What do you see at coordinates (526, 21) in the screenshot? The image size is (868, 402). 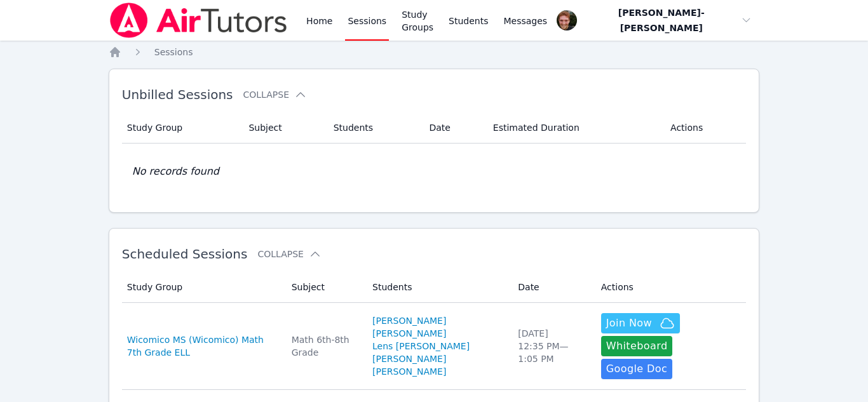 I see `span: Messages` at bounding box center [526, 21].